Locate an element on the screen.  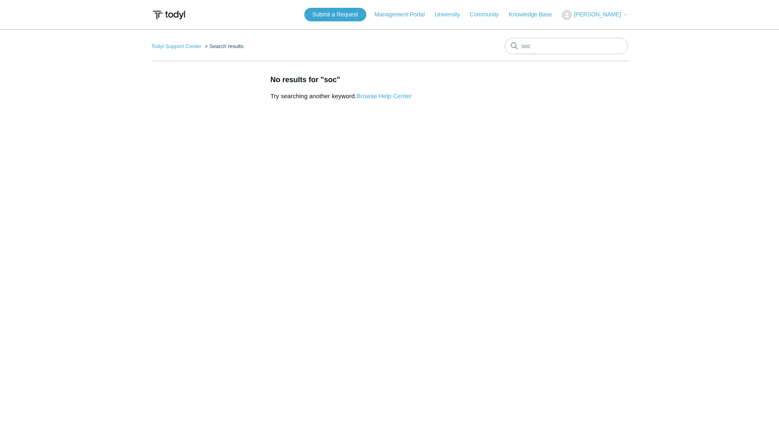
a: Submit a Request is located at coordinates (335, 14).